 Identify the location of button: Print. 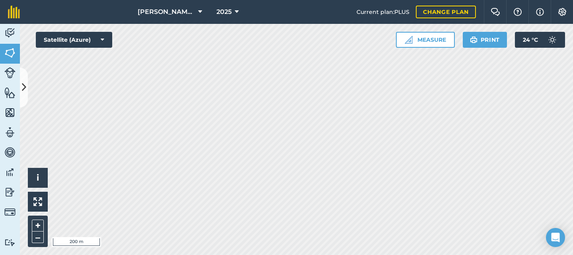
(485, 40).